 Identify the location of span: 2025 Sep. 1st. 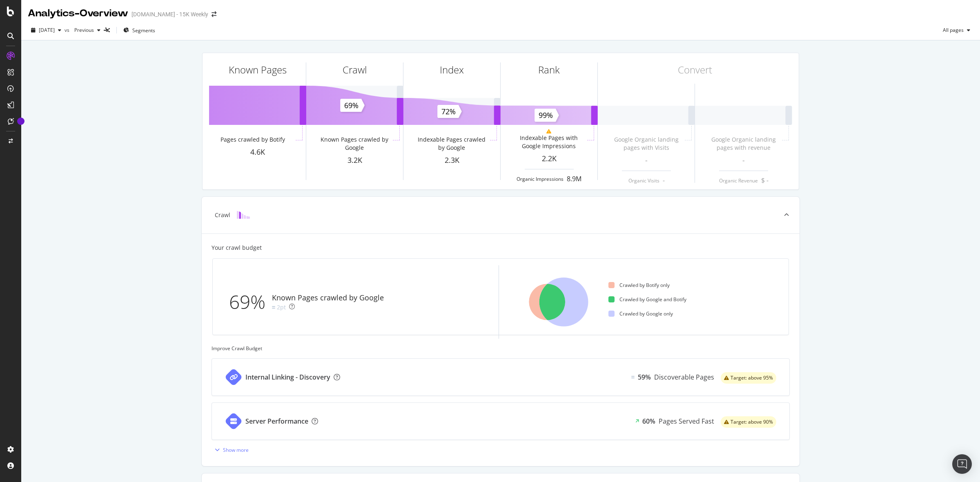
(47, 29).